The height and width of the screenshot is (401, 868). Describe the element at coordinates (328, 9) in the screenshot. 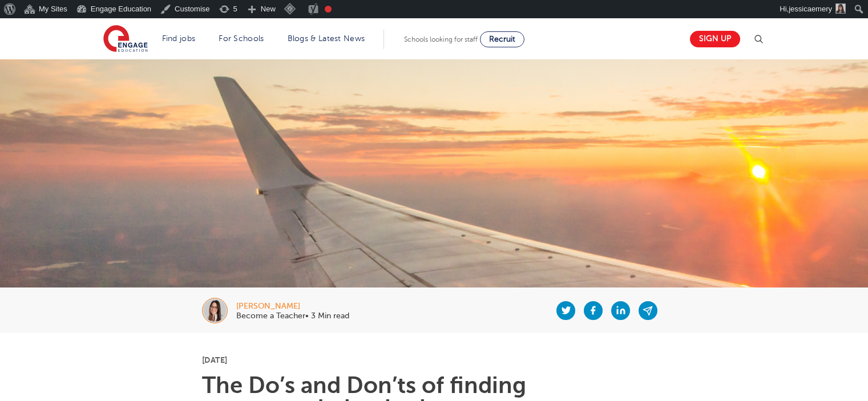

I see `div: Focus keyphrase not set` at that location.